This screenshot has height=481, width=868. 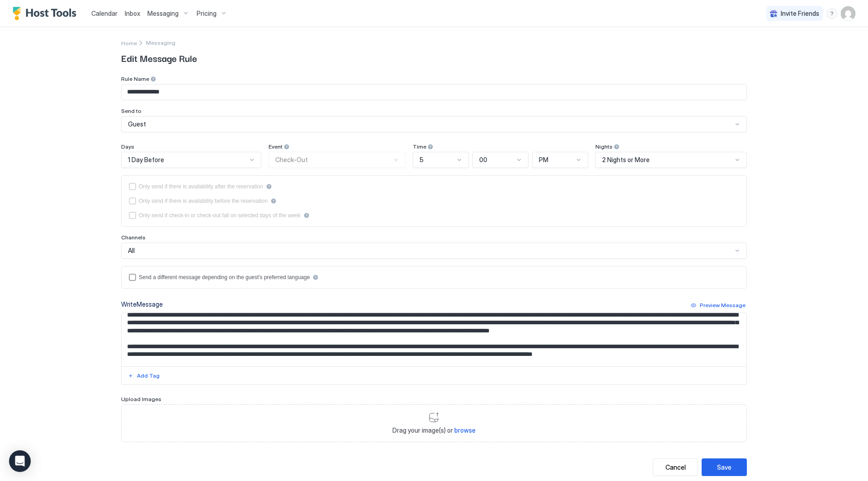 I want to click on div: Send a different message depending on the guest's preferred language, so click(x=224, y=278).